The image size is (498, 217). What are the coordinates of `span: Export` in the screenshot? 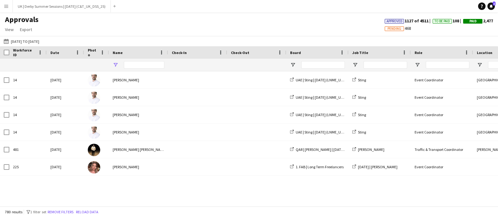 It's located at (26, 30).